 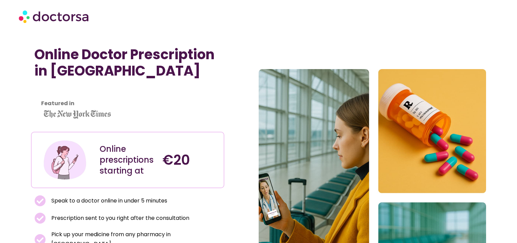 I want to click on span: Speak to a doctor online in under 5 minutes, so click(x=108, y=201).